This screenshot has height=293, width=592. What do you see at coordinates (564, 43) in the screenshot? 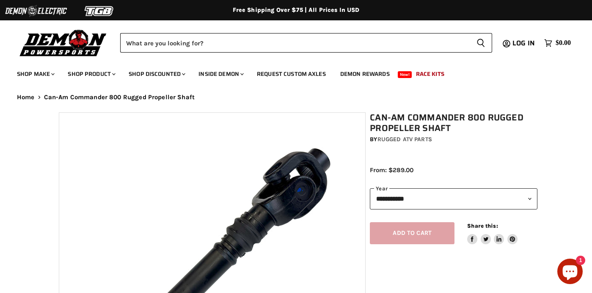
I see `span: $0.00` at bounding box center [564, 43].